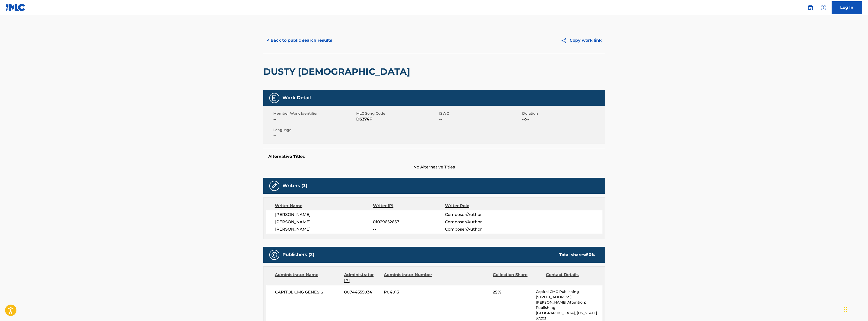  Describe the element at coordinates (397, 114) in the screenshot. I see `span: MLC Song Code` at that location.